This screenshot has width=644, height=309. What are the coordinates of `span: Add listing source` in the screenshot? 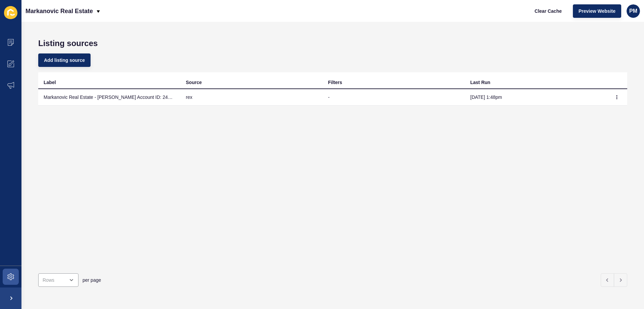 It's located at (64, 60).